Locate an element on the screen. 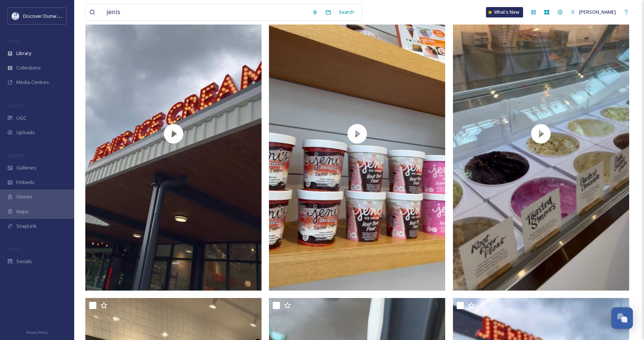 The image size is (644, 340). div: Search is located at coordinates (346, 12).